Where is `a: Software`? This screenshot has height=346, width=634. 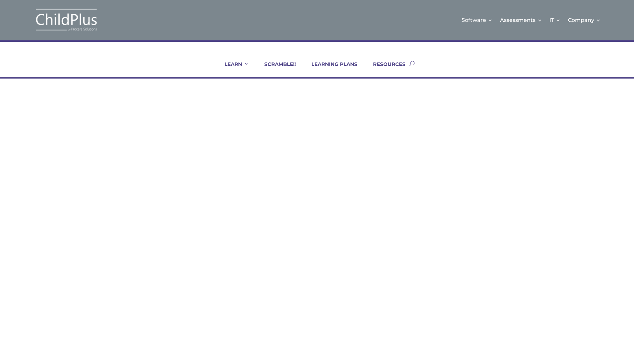 a: Software is located at coordinates (477, 20).